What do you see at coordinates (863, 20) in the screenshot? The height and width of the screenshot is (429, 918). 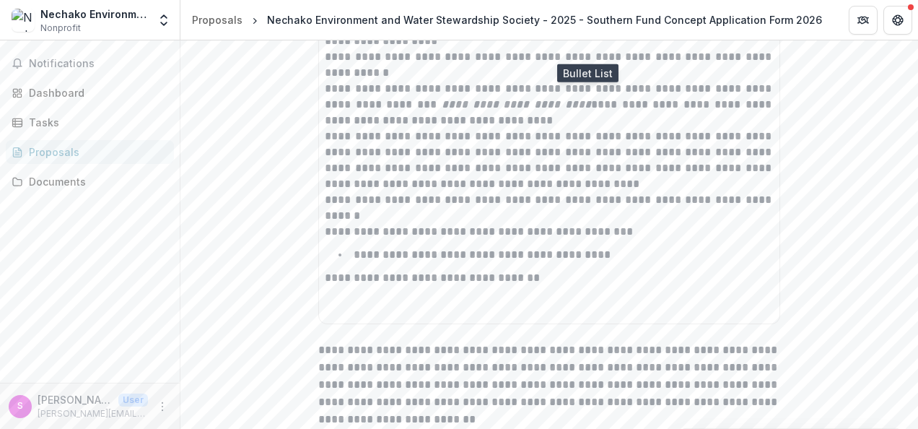 I see `button: Partners` at bounding box center [863, 20].